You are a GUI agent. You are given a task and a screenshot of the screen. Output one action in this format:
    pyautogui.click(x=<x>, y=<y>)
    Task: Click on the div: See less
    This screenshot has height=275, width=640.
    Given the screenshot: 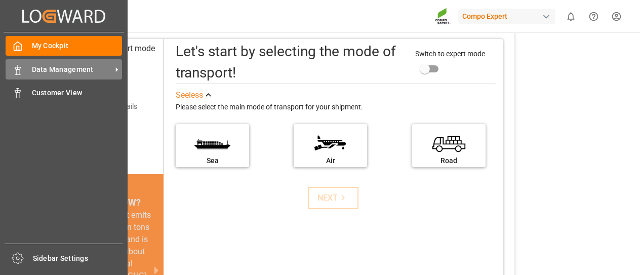 What is the action you would take?
    pyautogui.click(x=189, y=95)
    